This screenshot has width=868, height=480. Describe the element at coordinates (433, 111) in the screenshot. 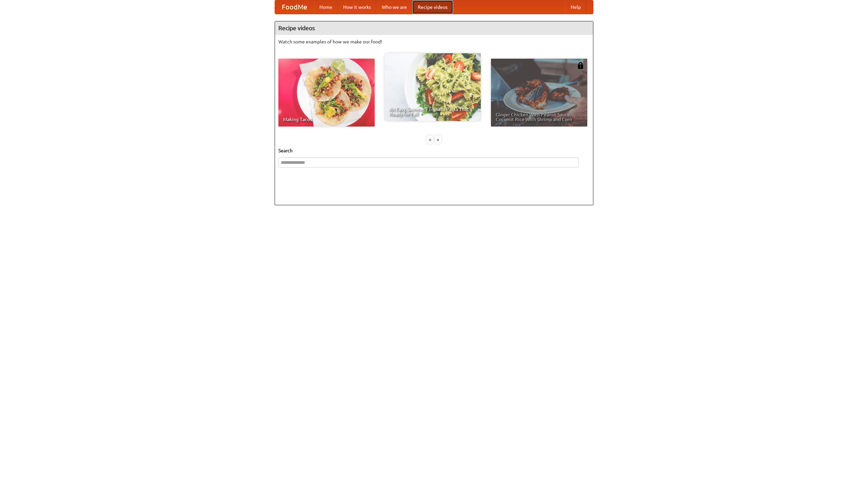

I see `span: An Easy, Summery Tomato Pasta That's Ready for Fall` at that location.